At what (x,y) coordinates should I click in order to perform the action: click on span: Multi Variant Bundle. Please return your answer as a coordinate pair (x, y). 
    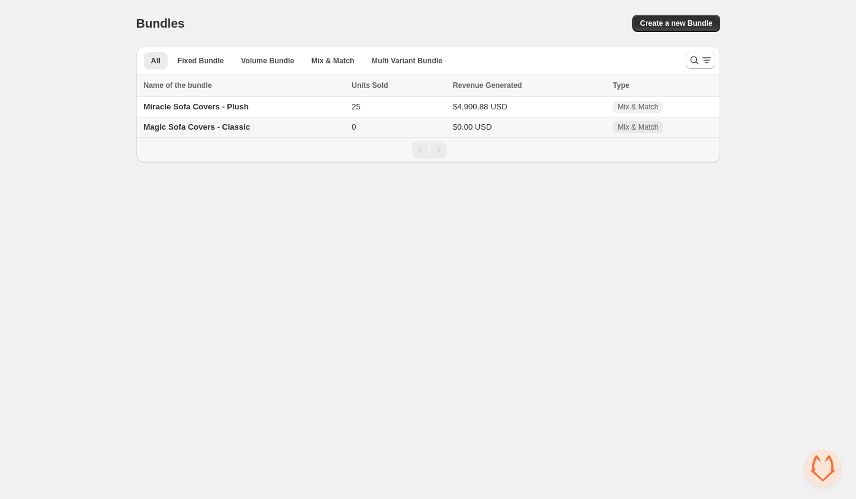
    Looking at the image, I should click on (407, 61).